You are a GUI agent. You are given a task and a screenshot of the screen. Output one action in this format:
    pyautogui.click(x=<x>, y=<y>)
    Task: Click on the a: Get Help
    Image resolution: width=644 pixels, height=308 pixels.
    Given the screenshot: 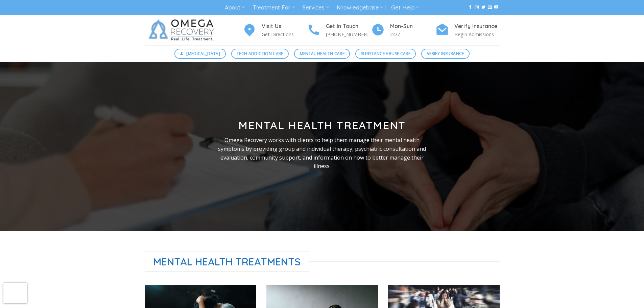 What is the action you would take?
    pyautogui.click(x=405, y=7)
    